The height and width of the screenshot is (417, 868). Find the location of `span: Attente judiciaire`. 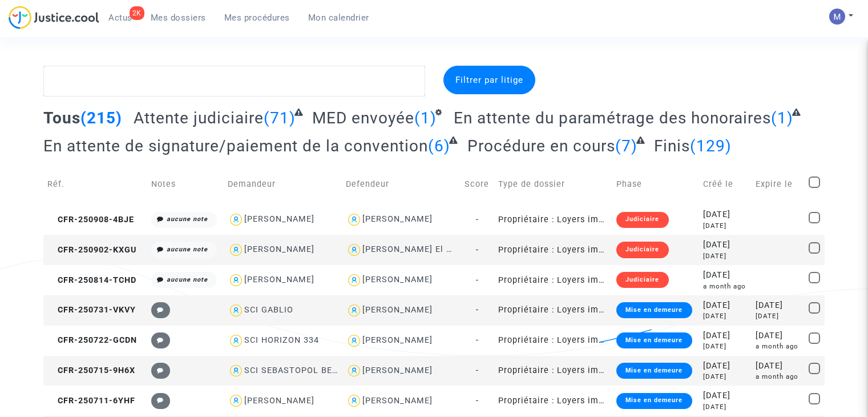

span: Attente judiciaire is located at coordinates (198, 118).